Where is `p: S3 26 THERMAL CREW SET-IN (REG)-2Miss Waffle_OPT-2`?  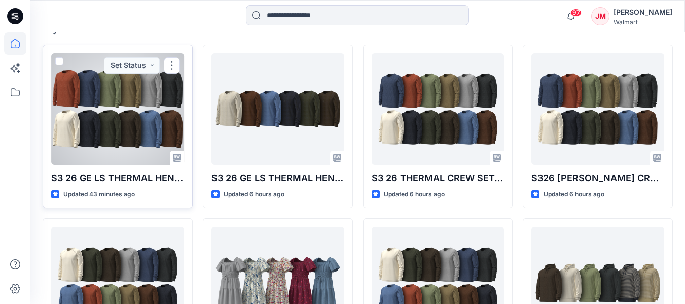 p: S3 26 THERMAL CREW SET-IN (REG)-2Miss Waffle_OPT-2 is located at coordinates (438, 178).